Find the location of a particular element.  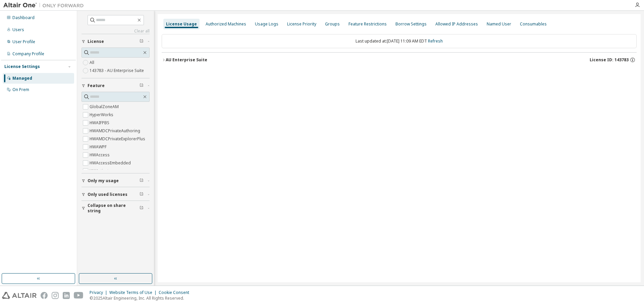

div: Allowed IP Addresses is located at coordinates (456, 24).